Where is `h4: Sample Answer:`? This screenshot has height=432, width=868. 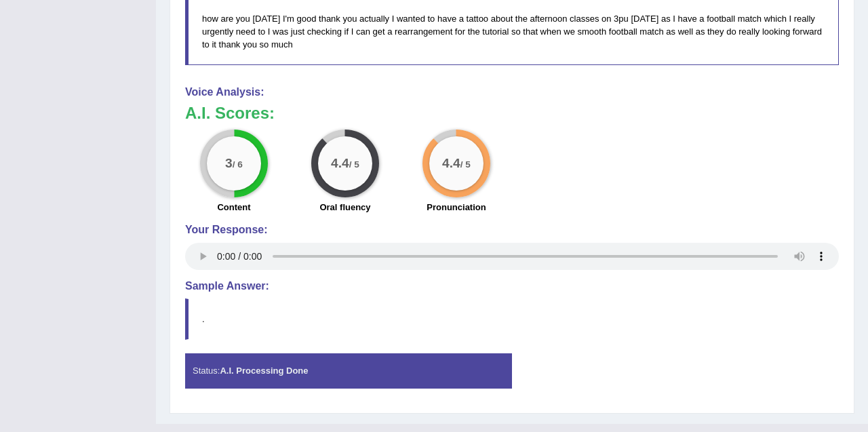 h4: Sample Answer: is located at coordinates (512, 287).